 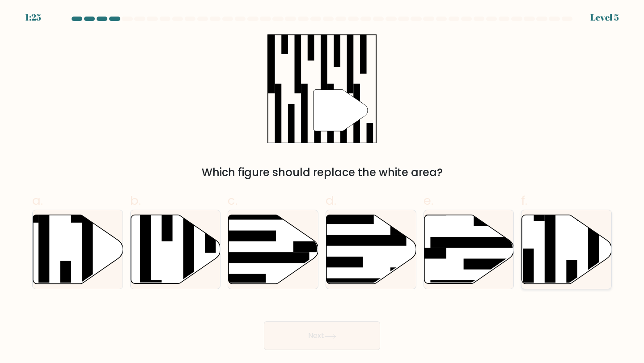 What do you see at coordinates (322, 336) in the screenshot?
I see `button: Next` at bounding box center [322, 336].